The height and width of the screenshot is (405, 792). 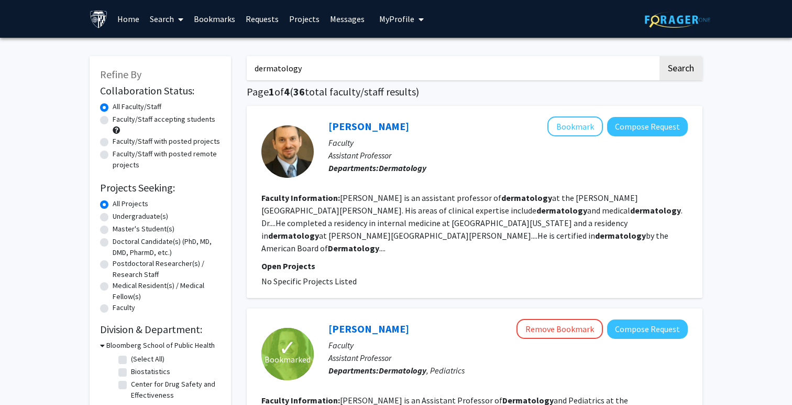 I want to click on label: Faculty, so click(x=124, y=307).